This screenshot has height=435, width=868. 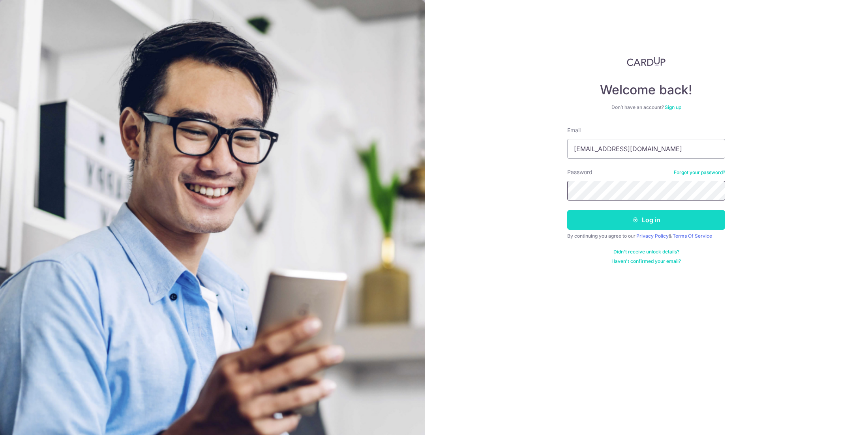 What do you see at coordinates (646, 252) in the screenshot?
I see `a: Didn't receive unlock details?` at bounding box center [646, 252].